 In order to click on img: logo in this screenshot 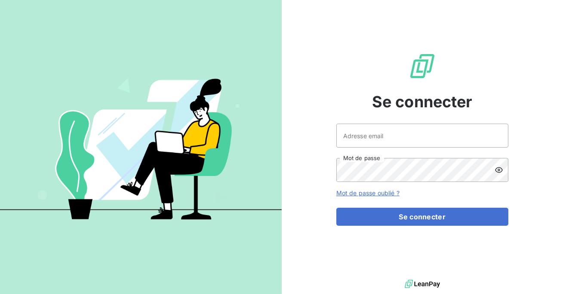, I will do `click(422, 285)`.